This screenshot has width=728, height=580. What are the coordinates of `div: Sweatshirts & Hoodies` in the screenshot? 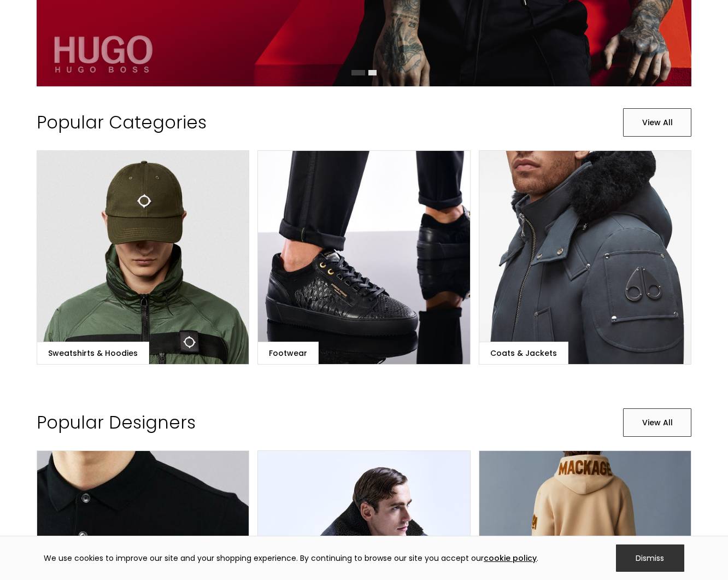 It's located at (93, 353).